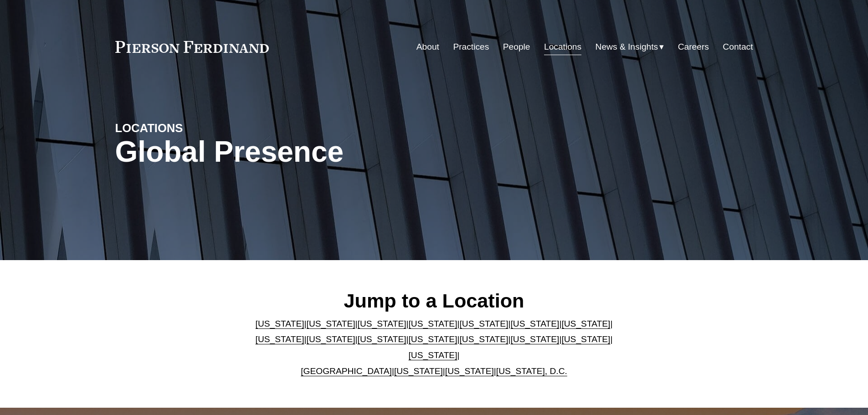 The image size is (868, 415). Describe the element at coordinates (627, 47) in the screenshot. I see `span: News & Insights` at that location.